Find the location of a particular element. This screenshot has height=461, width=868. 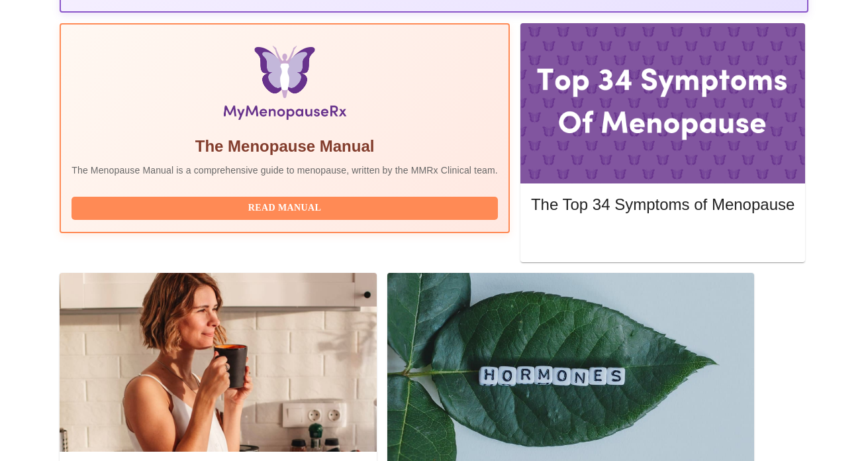

img: Menopause Manual is located at coordinates (284, 85).